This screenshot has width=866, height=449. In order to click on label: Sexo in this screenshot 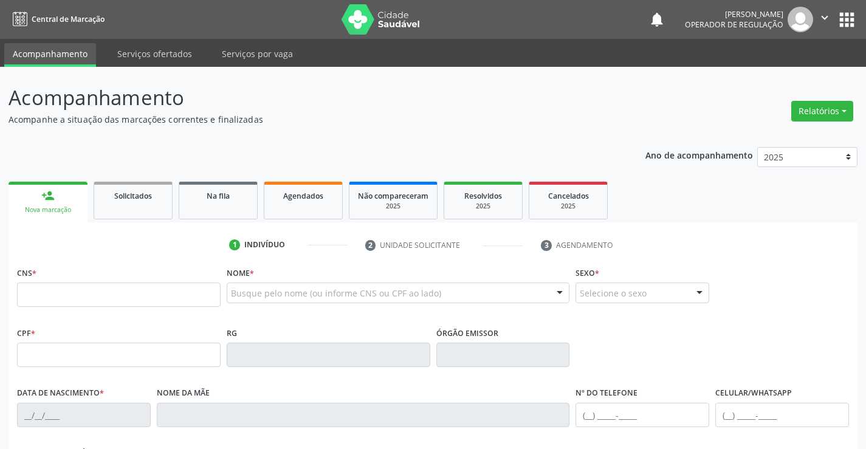, I will do `click(587, 273)`.